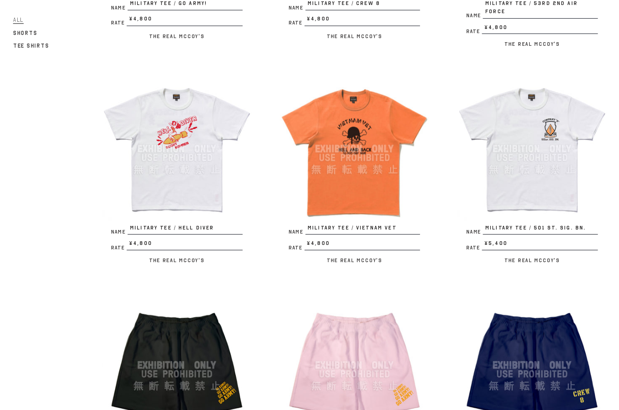  Describe the element at coordinates (535, 225) in the screenshot. I see `span: MILITARY TEE / 501 st. SIG. BN.` at that location.